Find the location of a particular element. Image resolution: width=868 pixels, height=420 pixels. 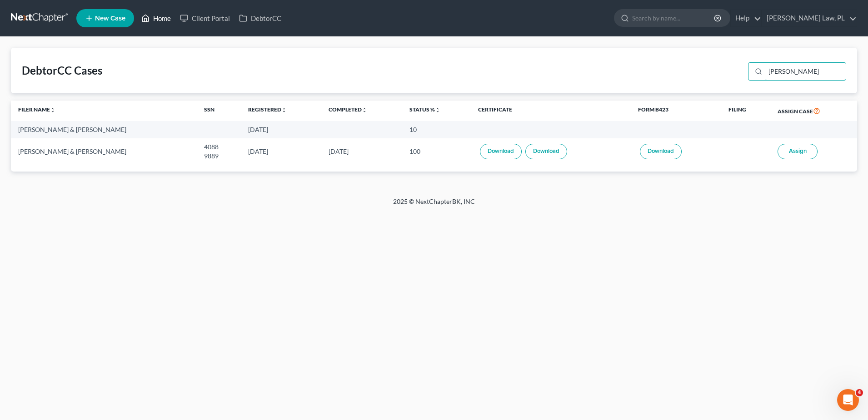

a: Filer Nameunfold_more is located at coordinates (37, 109).